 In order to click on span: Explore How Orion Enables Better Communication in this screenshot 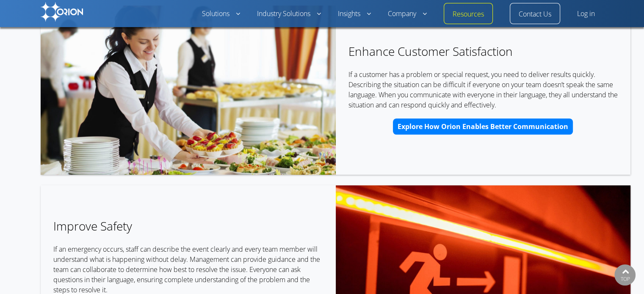, I will do `click(483, 126)`.